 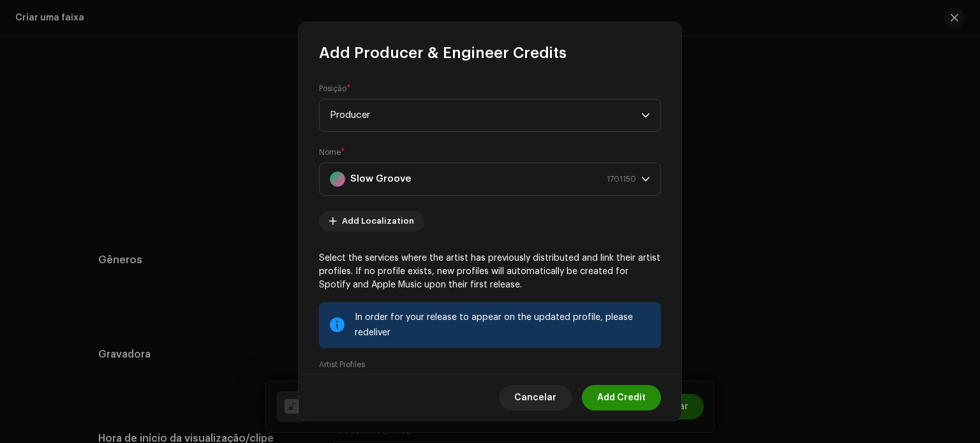 I want to click on span: Producer, so click(x=485, y=116).